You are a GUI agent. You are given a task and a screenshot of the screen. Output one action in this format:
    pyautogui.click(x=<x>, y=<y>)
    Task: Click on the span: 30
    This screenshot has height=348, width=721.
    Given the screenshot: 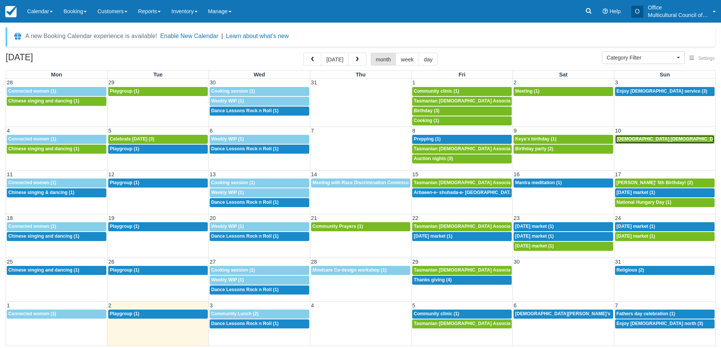 What is the action you would take?
    pyautogui.click(x=213, y=83)
    